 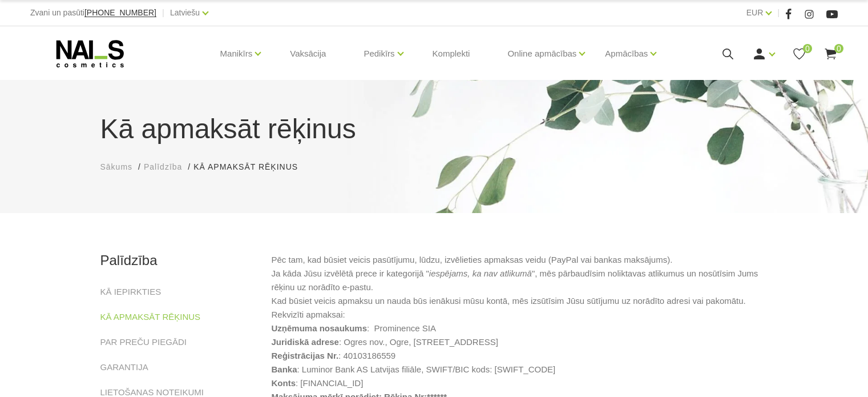 What do you see at coordinates (117, 167) in the screenshot?
I see `a: Sākums` at bounding box center [117, 167].